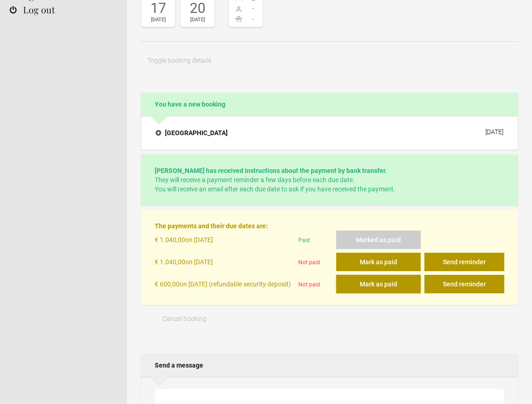 This screenshot has height=404, width=532. Describe the element at coordinates (158, 8) in the screenshot. I see `div: 17` at that location.